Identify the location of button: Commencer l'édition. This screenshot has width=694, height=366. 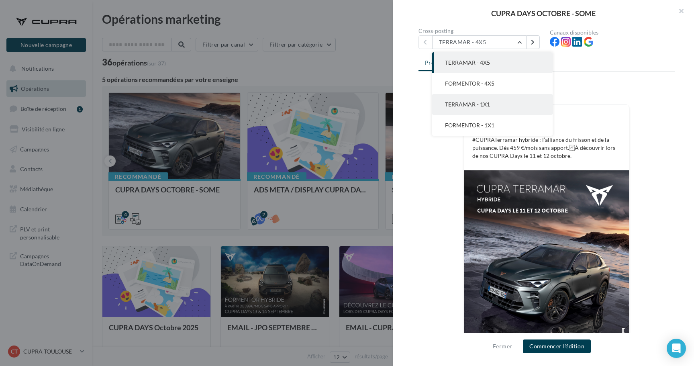
(557, 346).